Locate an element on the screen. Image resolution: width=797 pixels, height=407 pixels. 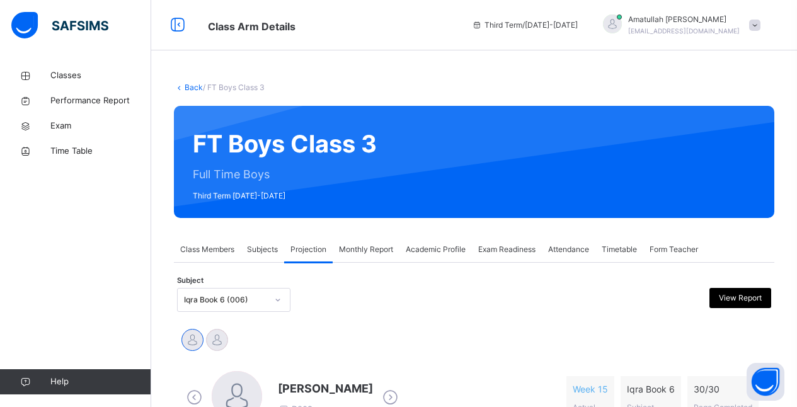
span: Week 15 is located at coordinates (591, 389).